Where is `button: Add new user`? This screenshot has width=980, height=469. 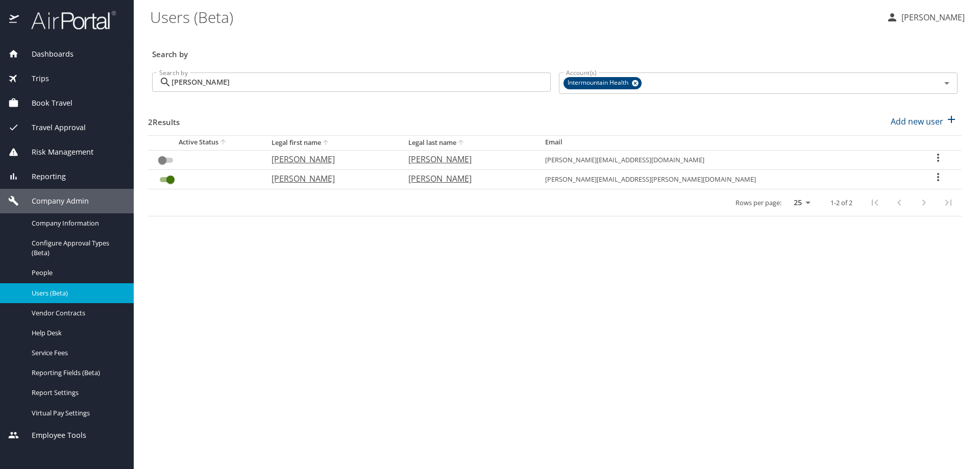
button: Add new user is located at coordinates (923, 121).